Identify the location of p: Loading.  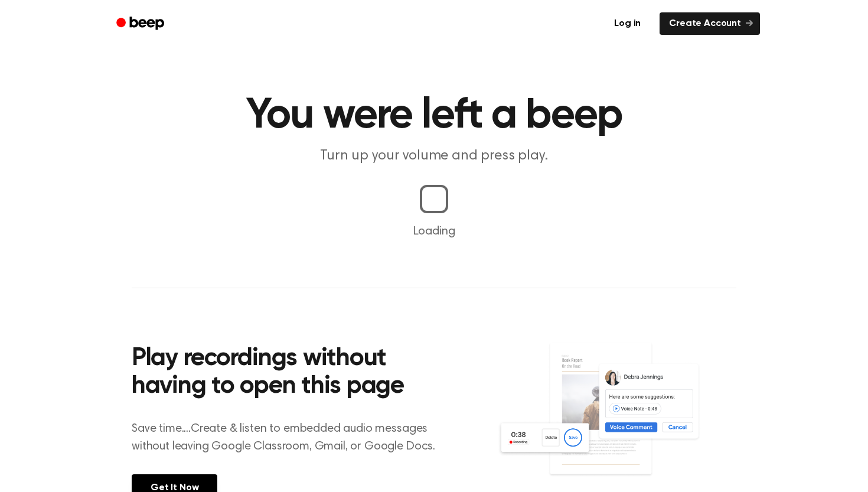
(434, 232).